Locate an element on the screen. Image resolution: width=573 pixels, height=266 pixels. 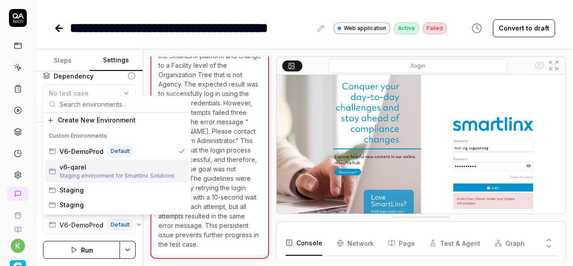
span: Create New Environment is located at coordinates (97, 120).